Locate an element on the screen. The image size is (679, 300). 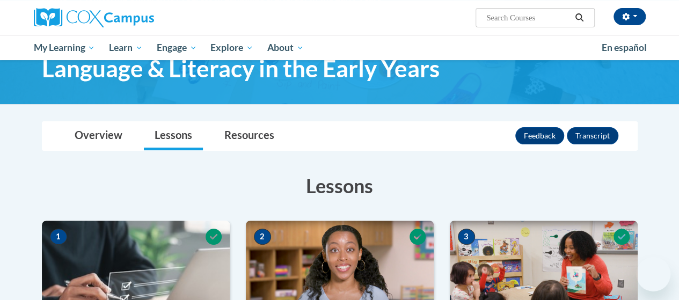
img: Cox Campus is located at coordinates (94, 18).